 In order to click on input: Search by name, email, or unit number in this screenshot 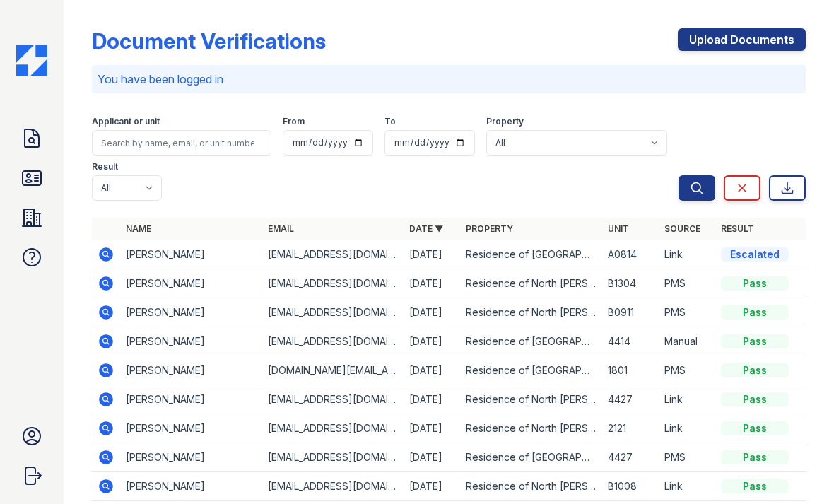, I will do `click(182, 142)`.